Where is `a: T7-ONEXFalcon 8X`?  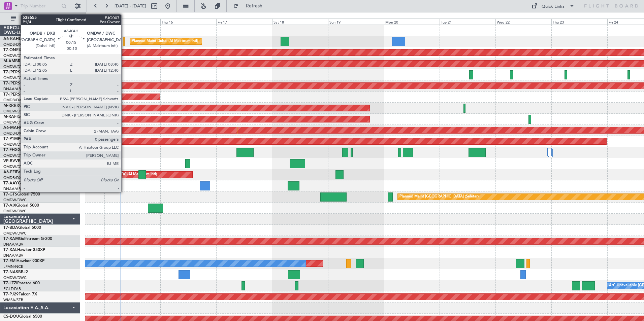
a: T7-ONEXFalcon 8X is located at coordinates (21, 50).